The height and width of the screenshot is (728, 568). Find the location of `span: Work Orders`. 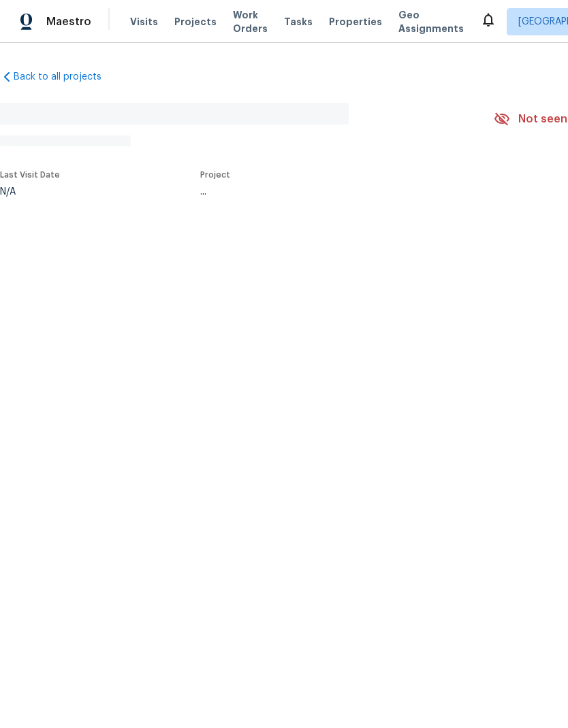

span: Work Orders is located at coordinates (250, 22).